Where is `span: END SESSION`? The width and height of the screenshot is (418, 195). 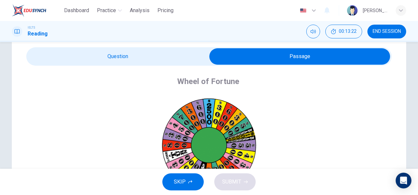 span: END SESSION is located at coordinates (387, 32).